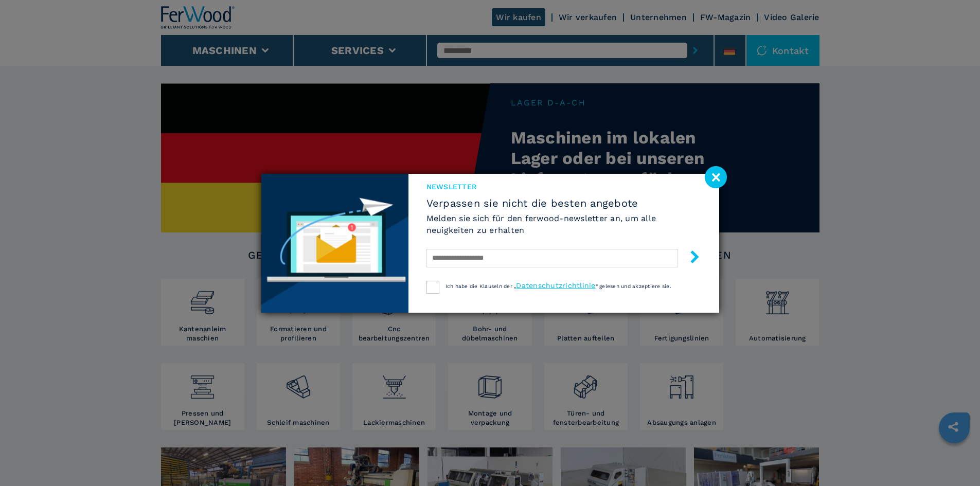  I want to click on a: Datenschutzrichtlinie, so click(556, 286).